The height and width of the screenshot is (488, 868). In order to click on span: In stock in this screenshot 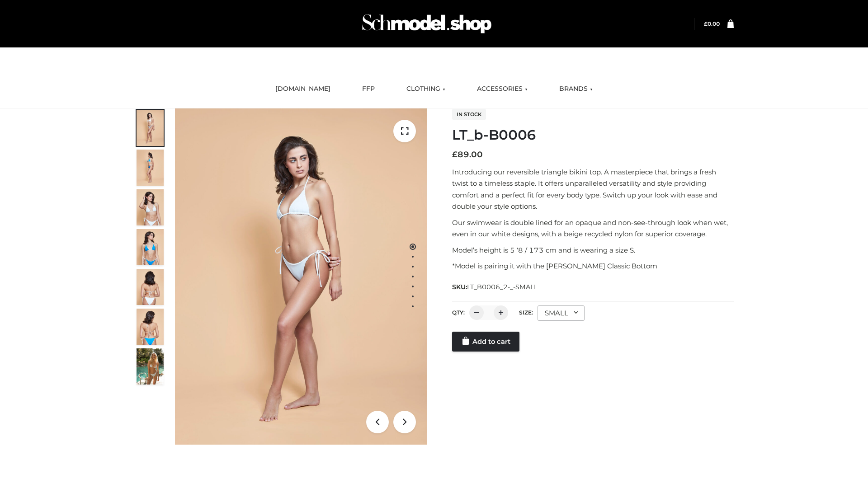, I will do `click(469, 114)`.